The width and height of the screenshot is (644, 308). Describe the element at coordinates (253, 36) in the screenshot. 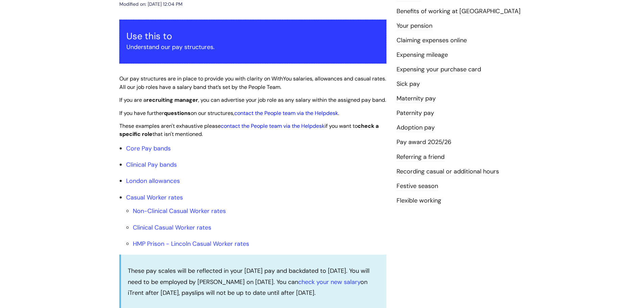

I see `h3: Use this to` at that location.